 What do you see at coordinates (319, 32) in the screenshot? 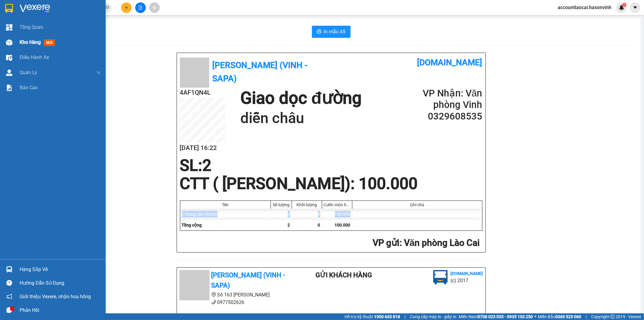
I see `span: printer` at bounding box center [319, 32].